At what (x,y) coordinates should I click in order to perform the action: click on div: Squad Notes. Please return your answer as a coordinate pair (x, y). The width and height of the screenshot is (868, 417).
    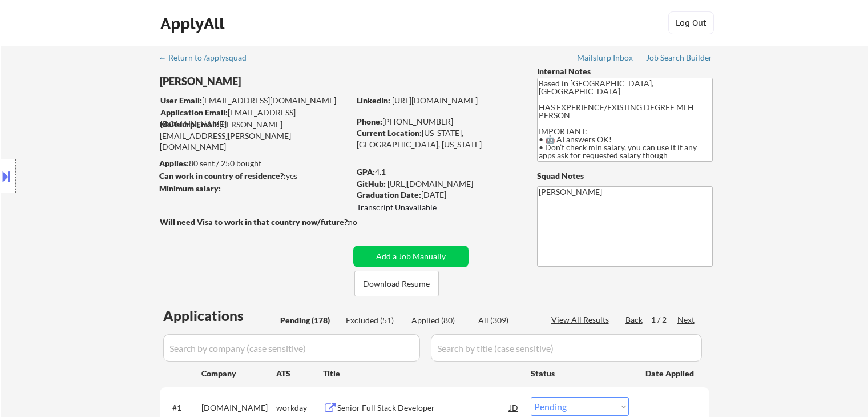
    Looking at the image, I should click on (625, 176).